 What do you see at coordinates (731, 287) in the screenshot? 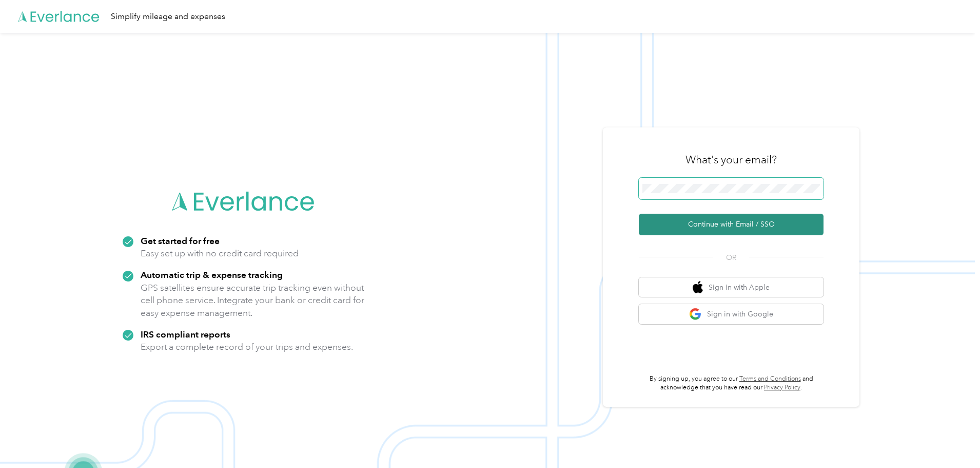
I see `button: apple logoSign in with Apple` at bounding box center [731, 287].